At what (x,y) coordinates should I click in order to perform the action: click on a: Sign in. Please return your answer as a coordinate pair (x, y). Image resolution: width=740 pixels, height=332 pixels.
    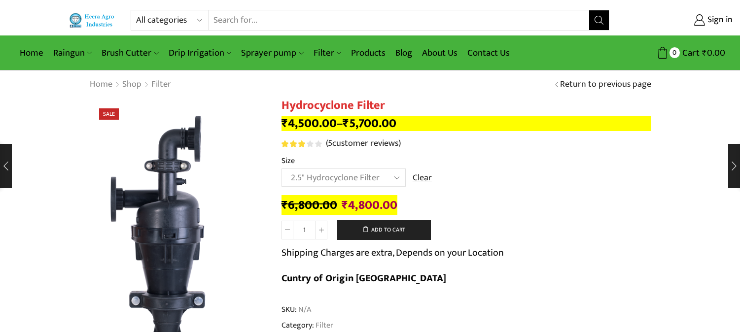
    Looking at the image, I should click on (678, 20).